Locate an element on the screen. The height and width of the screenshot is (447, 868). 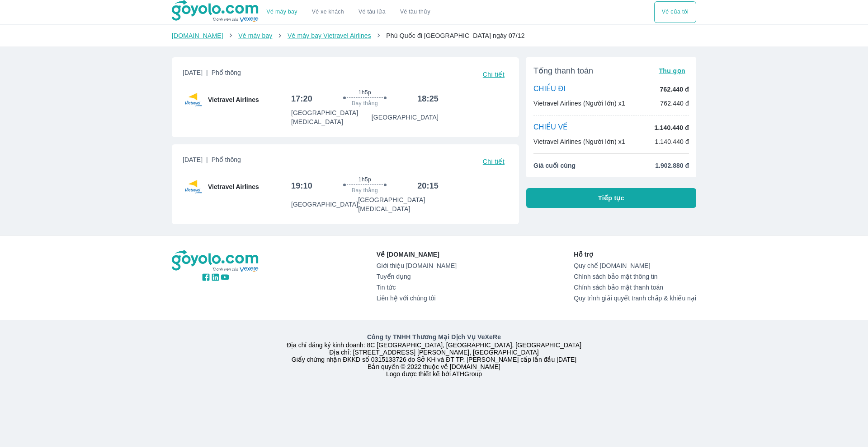
button: Tiếp tục is located at coordinates (611, 199).